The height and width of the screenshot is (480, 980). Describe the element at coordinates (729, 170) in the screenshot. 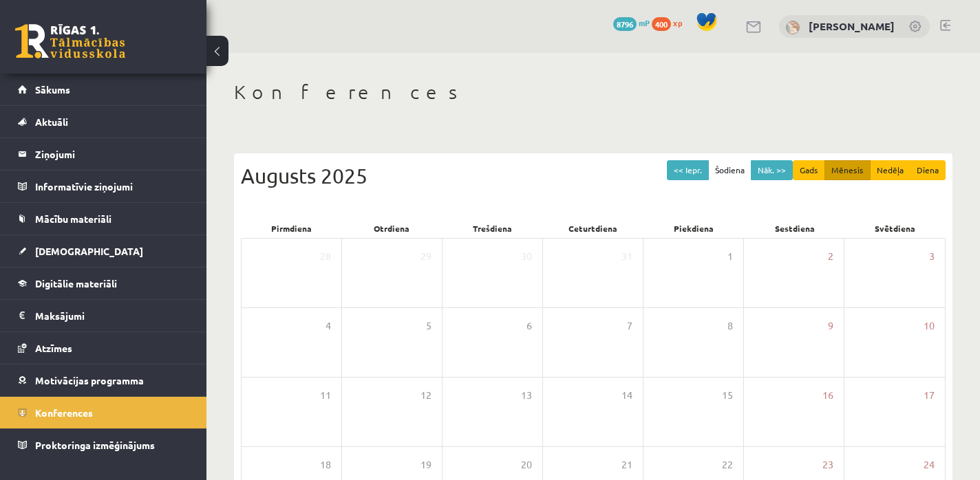

I see `button: Šodiena` at that location.